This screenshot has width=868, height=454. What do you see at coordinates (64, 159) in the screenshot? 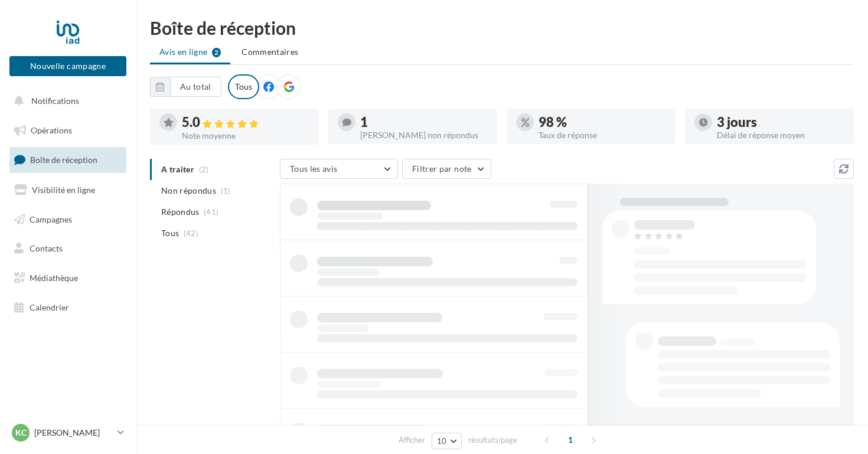
I see `span: Boîte de réception` at bounding box center [64, 159].